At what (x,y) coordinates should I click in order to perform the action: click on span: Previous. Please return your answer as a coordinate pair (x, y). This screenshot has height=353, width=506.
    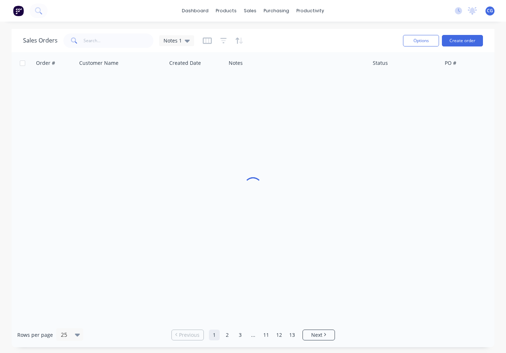
    Looking at the image, I should click on (189, 335).